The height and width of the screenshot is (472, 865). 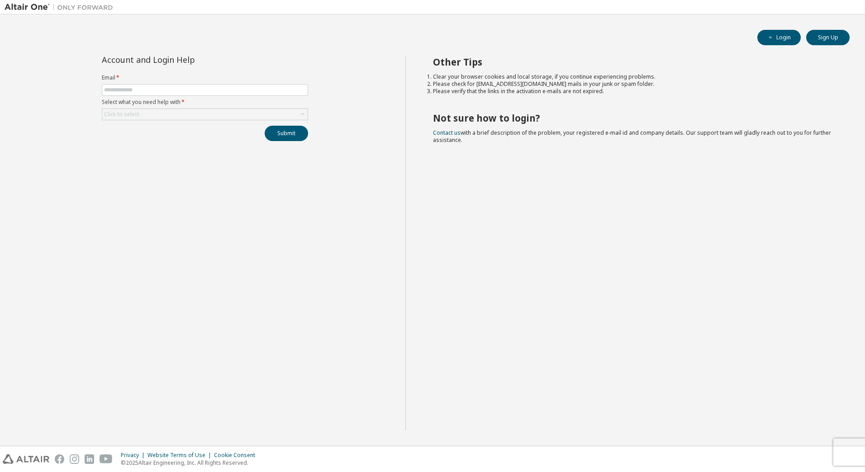 I want to click on button: Login, so click(x=779, y=38).